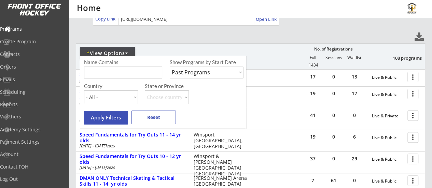 The image size is (432, 188). What do you see at coordinates (154, 117) in the screenshot?
I see `button: Reset` at bounding box center [154, 117].